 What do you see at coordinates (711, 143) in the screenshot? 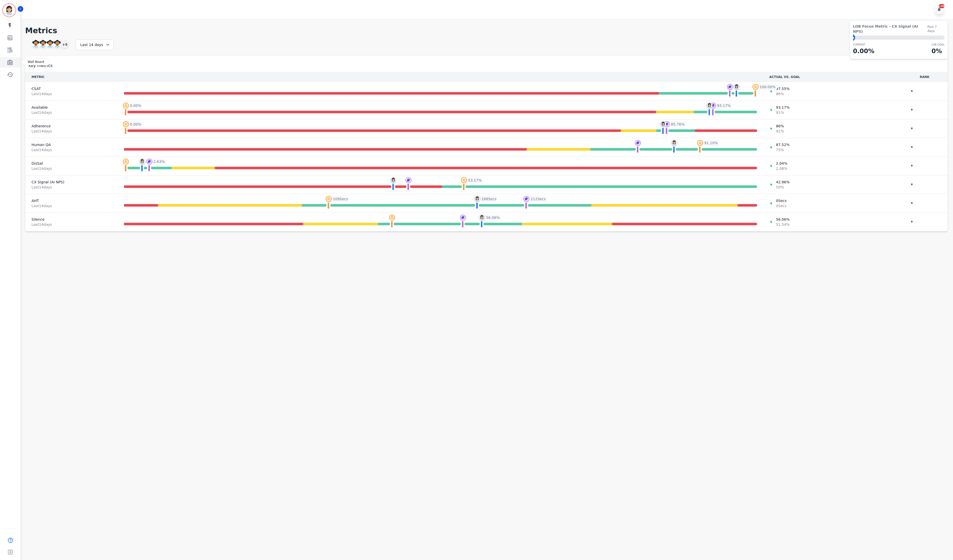
I see `span: 91.10 %` at bounding box center [711, 143].